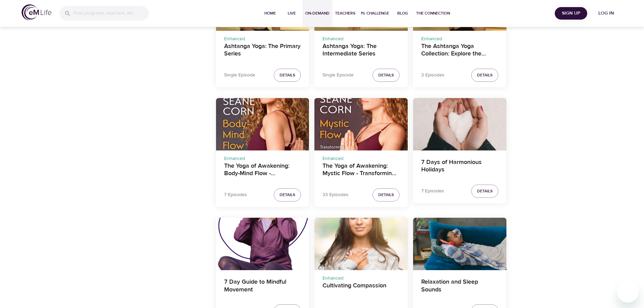  What do you see at coordinates (433, 13) in the screenshot?
I see `span: The Connection` at bounding box center [433, 13].